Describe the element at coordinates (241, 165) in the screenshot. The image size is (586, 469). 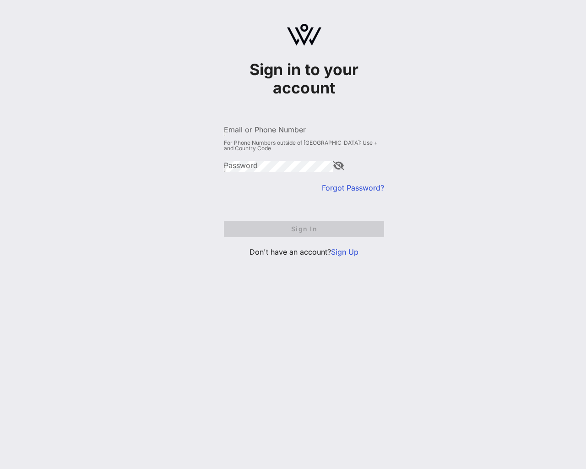
I see `label: Password` at that location.